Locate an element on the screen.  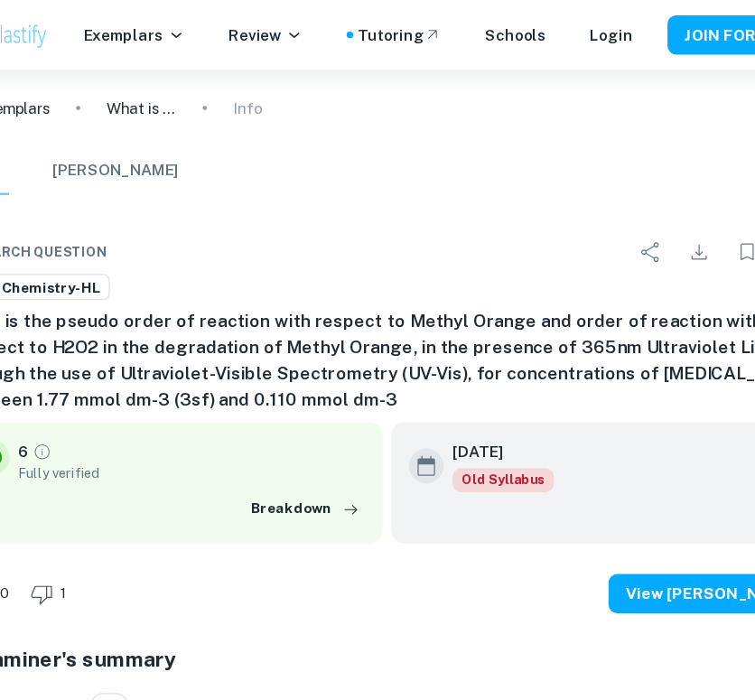
a: Schools is located at coordinates (484, 29).